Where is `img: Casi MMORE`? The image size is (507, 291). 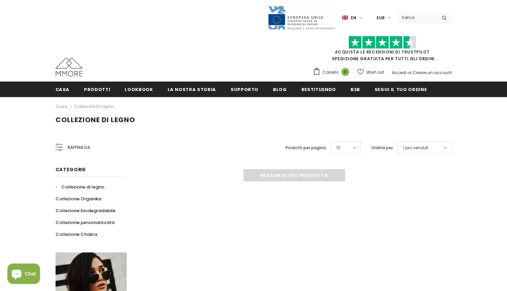
img: Casi MMORE is located at coordinates (69, 67).